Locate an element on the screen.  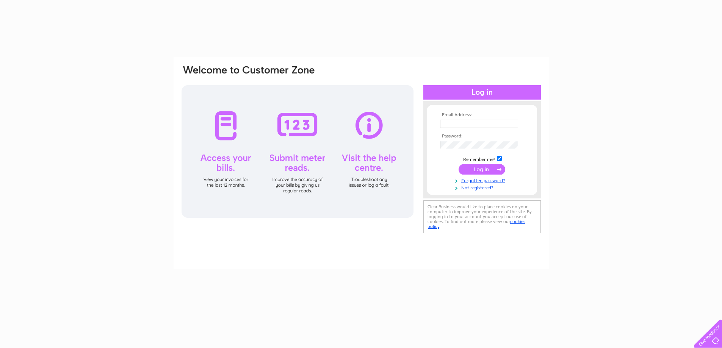
a: cookies policy is located at coordinates (476, 224).